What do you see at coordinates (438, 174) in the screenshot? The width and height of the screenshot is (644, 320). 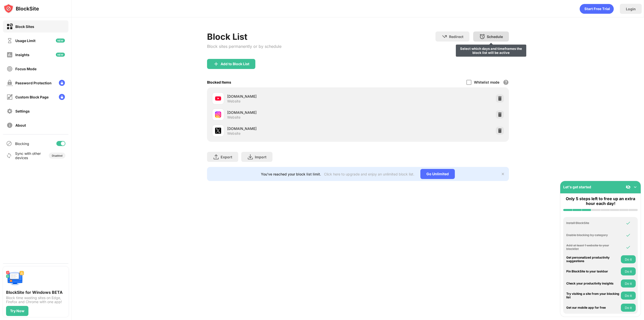 I see `div: Go Unlimited` at bounding box center [438, 174].